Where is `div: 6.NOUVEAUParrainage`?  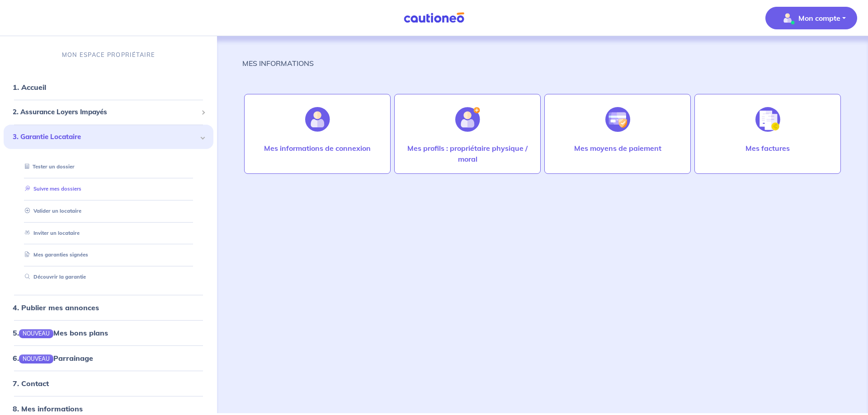 div: 6.NOUVEAUParrainage is located at coordinates (109, 358).